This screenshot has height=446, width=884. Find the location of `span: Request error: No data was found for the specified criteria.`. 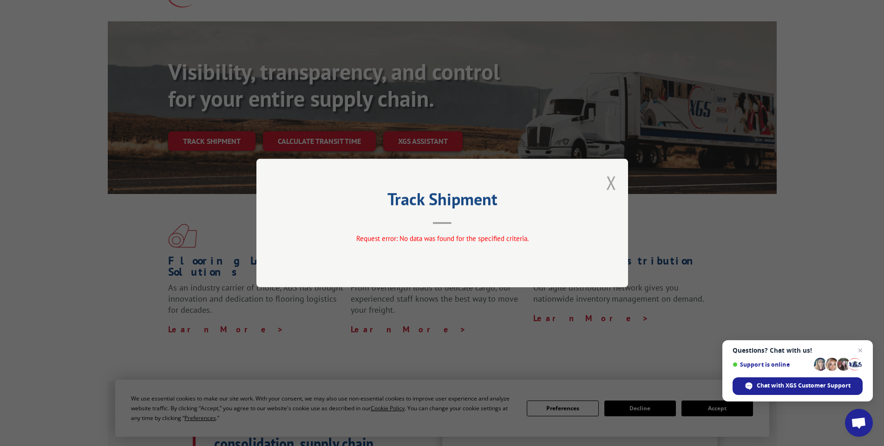

span: Request error: No data was found for the specified criteria. is located at coordinates (442, 238).